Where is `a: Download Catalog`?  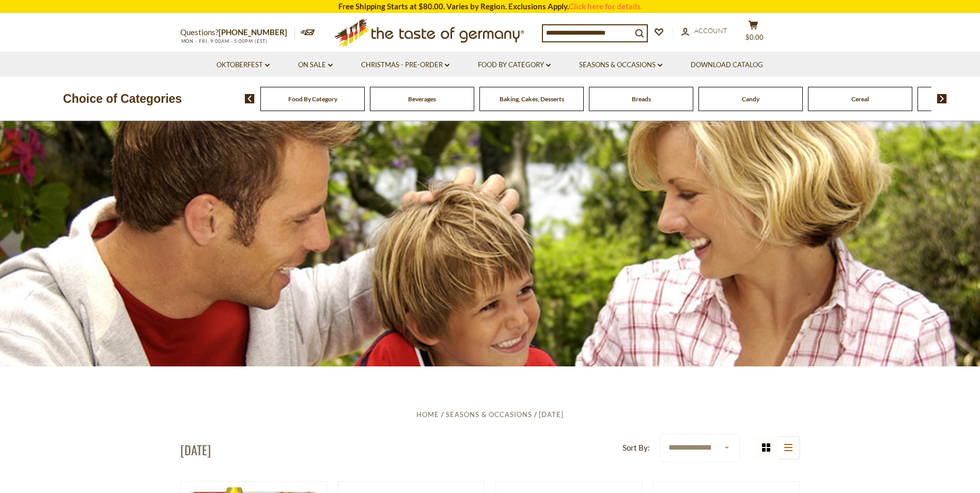 a: Download Catalog is located at coordinates (727, 65).